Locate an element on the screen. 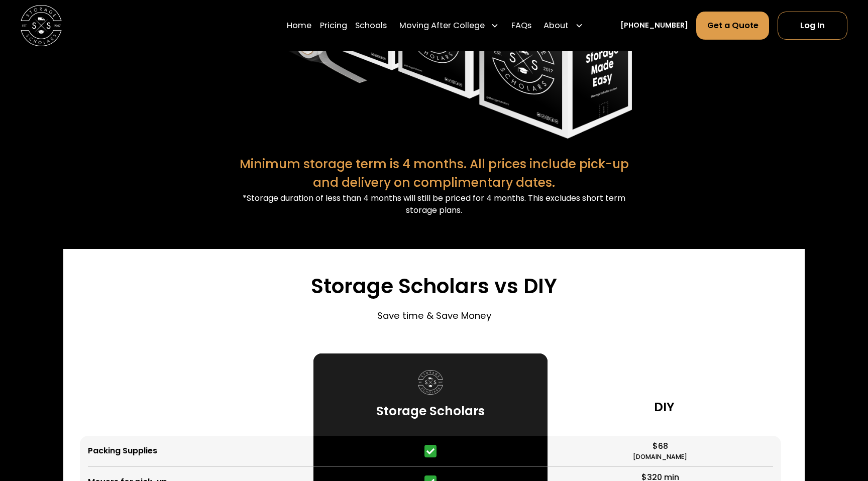 This screenshot has height=481, width=868. a: Pricing is located at coordinates (333, 26).